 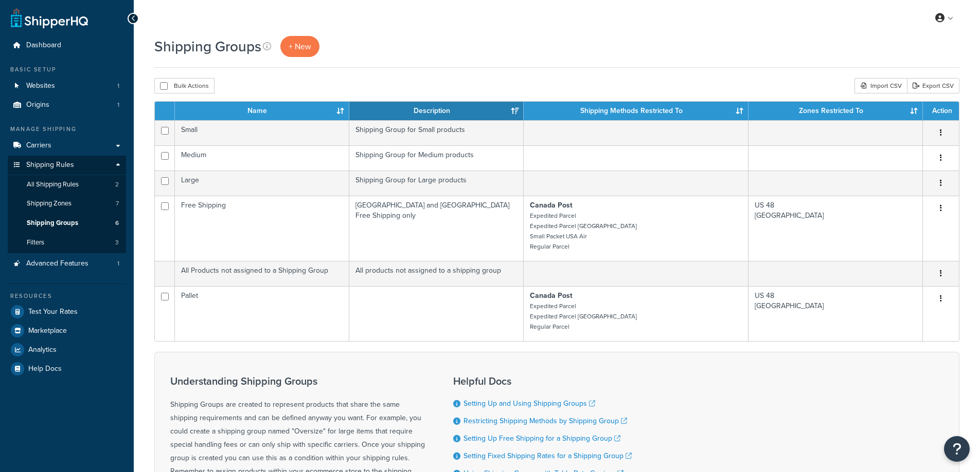 I want to click on a: ShipperHQ Home, so click(x=49, y=18).